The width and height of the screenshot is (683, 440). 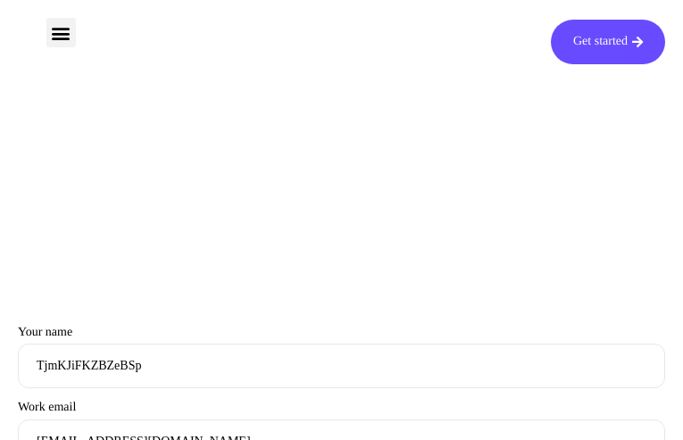 I want to click on label: Your name, so click(x=341, y=357).